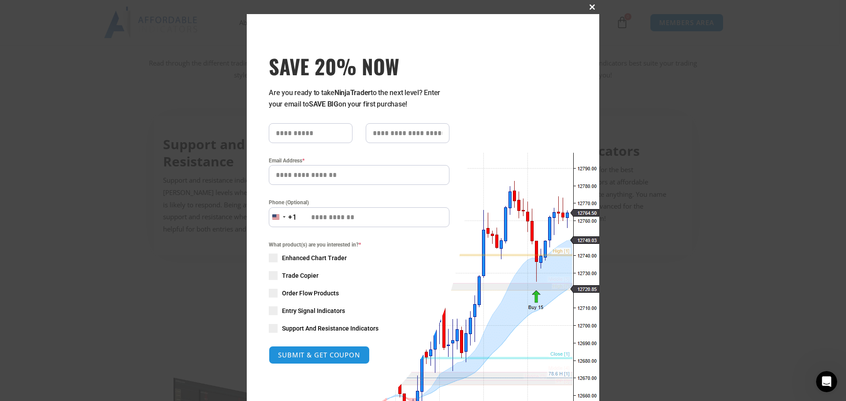 This screenshot has width=846, height=401. Describe the element at coordinates (359, 329) in the screenshot. I see `label: Support And Resistance Indicators` at that location.